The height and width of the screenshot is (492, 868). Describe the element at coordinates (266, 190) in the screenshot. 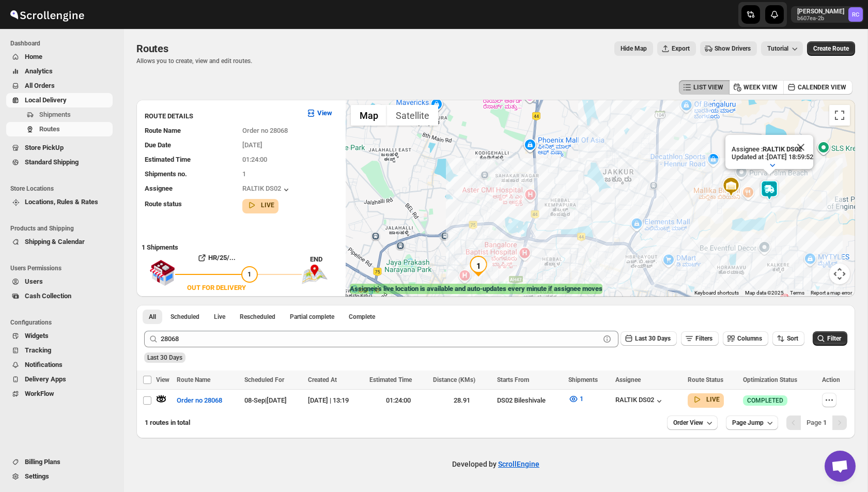

I see `button: RALTIK DS02` at that location.